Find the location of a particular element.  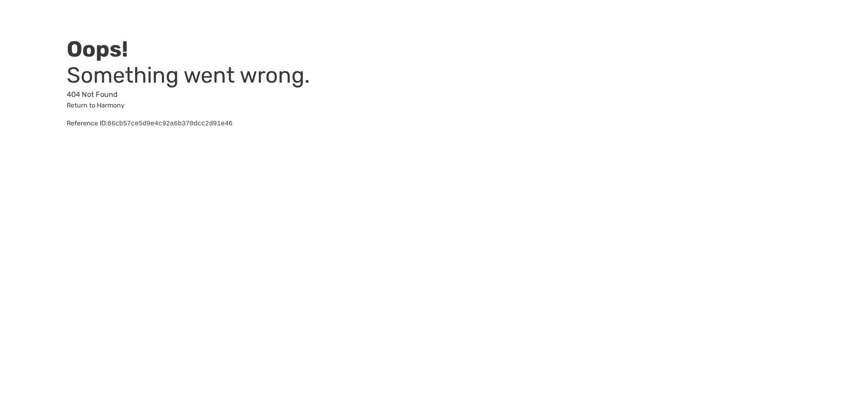

pre: 86cb57ce5d9e4c92a6b370dcc2d91e46 is located at coordinates (170, 124).